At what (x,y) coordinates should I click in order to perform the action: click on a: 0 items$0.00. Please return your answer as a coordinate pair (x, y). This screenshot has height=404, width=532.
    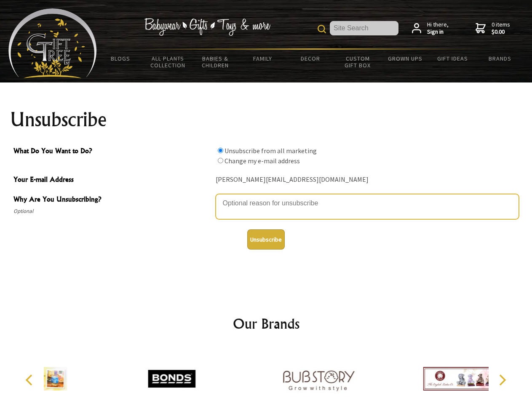
    Looking at the image, I should click on (493, 28).